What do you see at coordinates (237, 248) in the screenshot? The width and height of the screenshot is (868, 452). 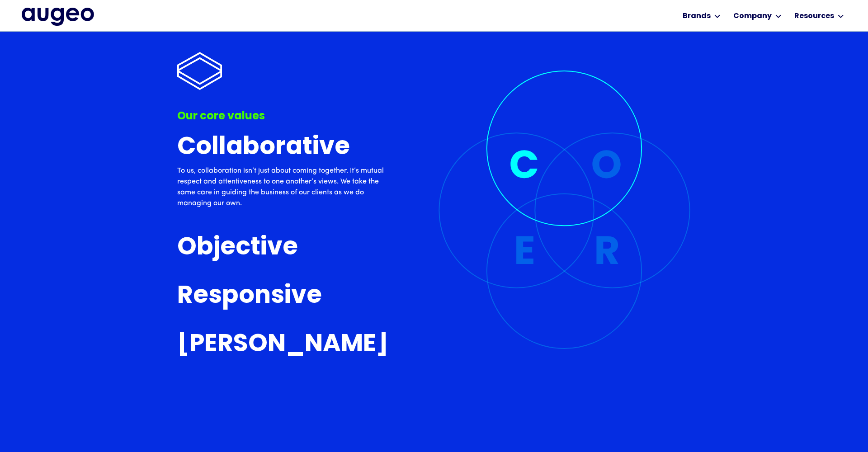 I see `h3: Objective` at bounding box center [237, 248].